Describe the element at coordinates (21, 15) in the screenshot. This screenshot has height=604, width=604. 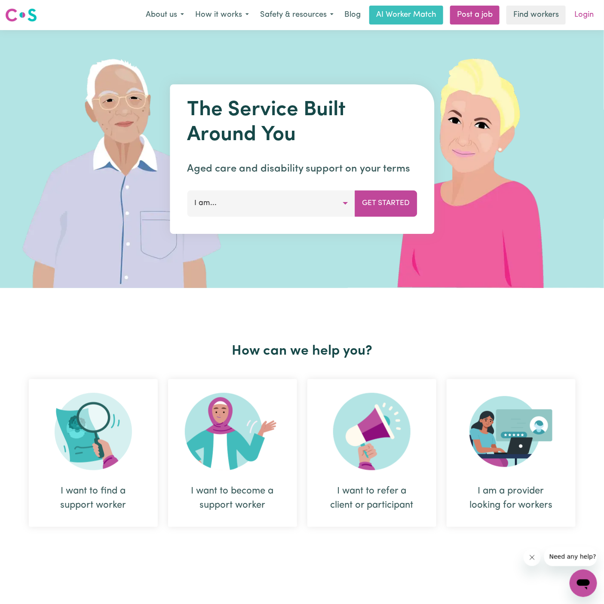
I see `a: Careseekers logo` at that location.